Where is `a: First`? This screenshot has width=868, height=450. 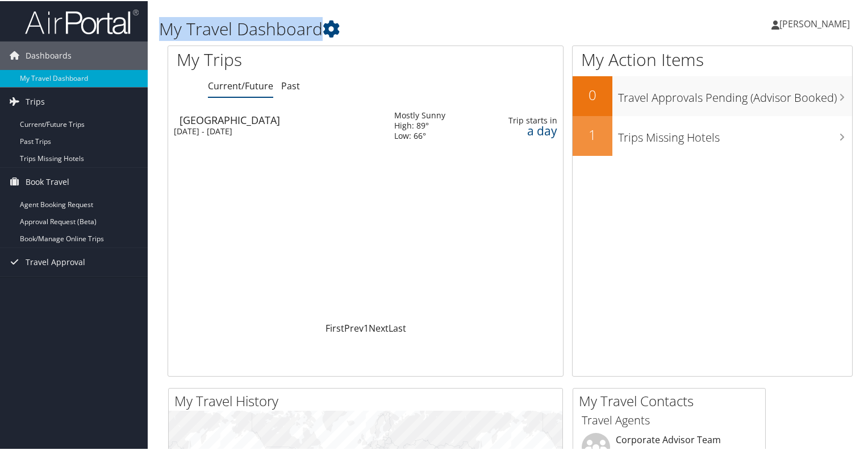 a: First is located at coordinates (335, 327).